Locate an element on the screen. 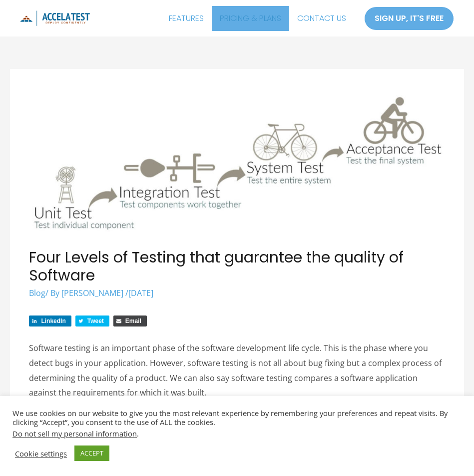 The width and height of the screenshot is (474, 476). a: Share on LinkedIn is located at coordinates (50, 321).